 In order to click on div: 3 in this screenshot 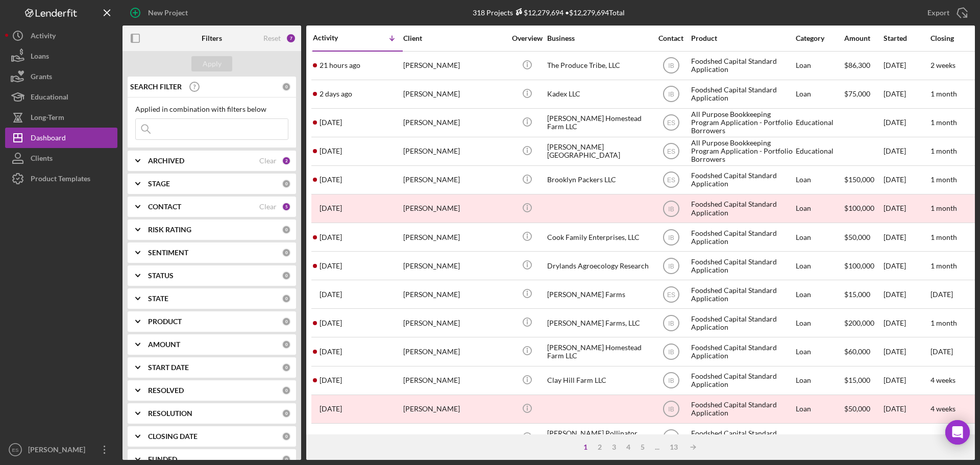, I will do `click(614, 447)`.